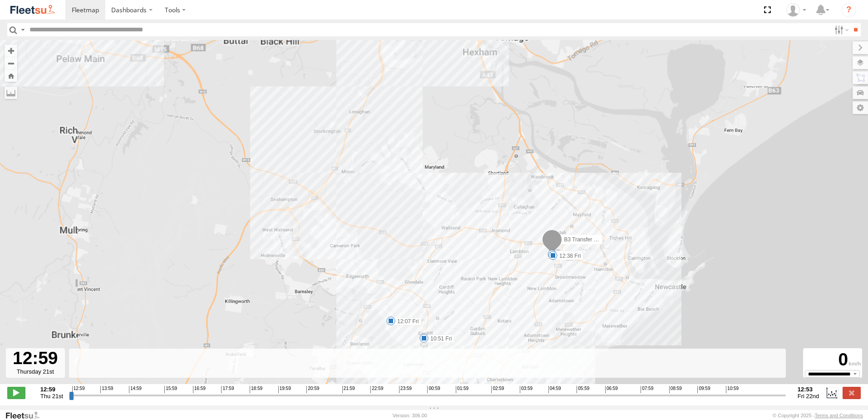  I want to click on label: 12:07 Fri, so click(406, 322).